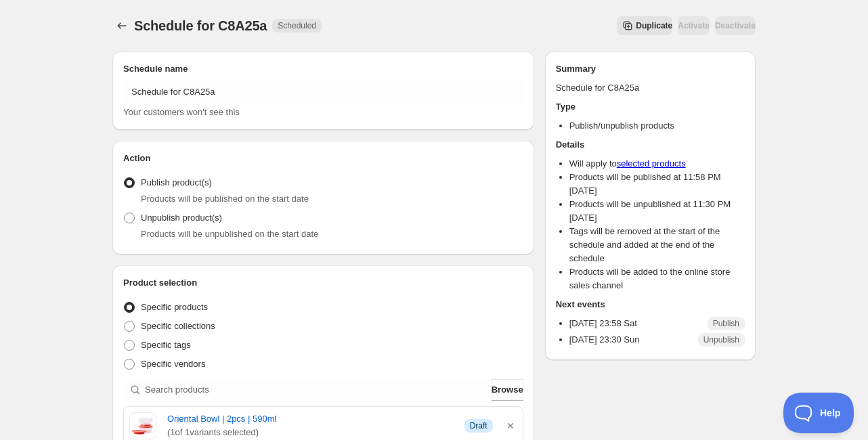  I want to click on li: Will apply to, so click(657, 164).